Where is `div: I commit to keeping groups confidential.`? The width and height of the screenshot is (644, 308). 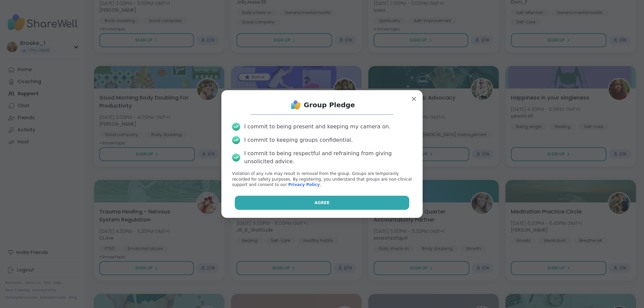
div: I commit to keeping groups confidential. is located at coordinates (299, 140).